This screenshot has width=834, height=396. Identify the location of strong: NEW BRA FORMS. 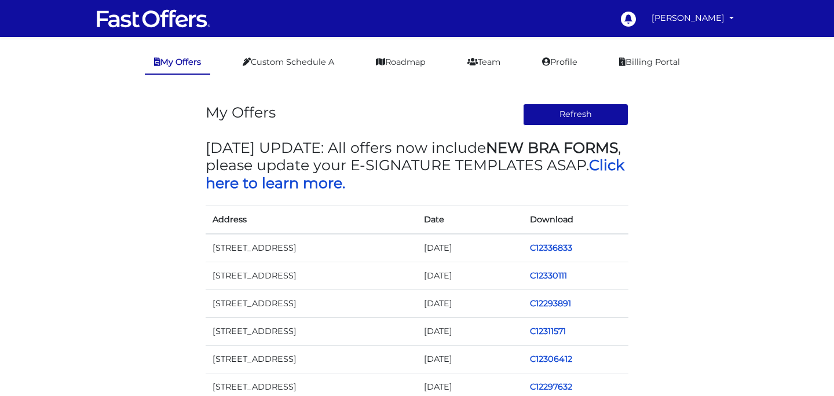
(552, 148).